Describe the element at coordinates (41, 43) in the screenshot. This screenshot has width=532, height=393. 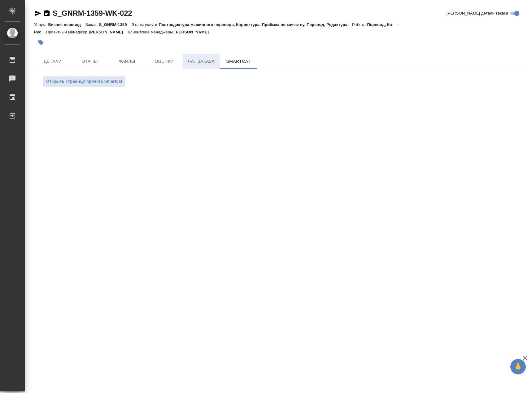
I see `button: Добавить тэг` at that location.